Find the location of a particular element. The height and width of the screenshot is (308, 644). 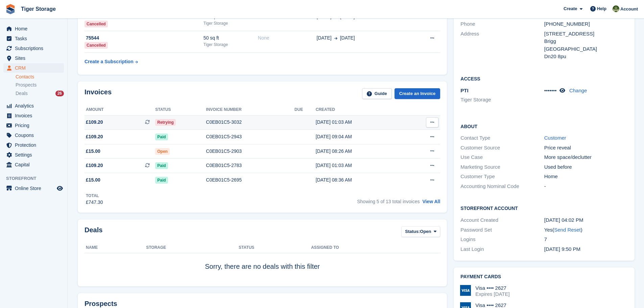

span: Invoices is located at coordinates (35, 116).